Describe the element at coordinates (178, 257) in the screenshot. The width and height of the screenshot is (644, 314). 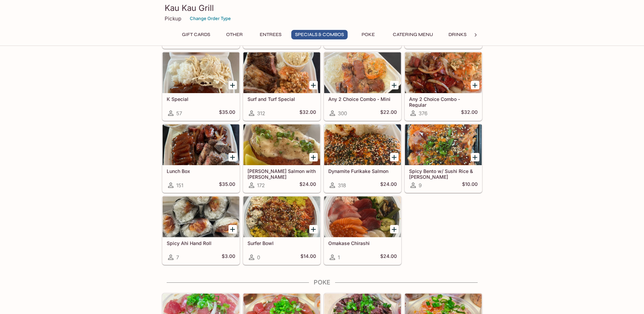
I see `span: 7` at that location.